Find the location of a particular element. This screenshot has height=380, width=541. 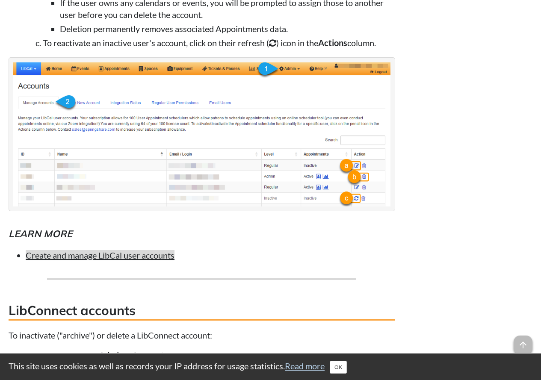

a: arrow_upward is located at coordinates (523, 342).